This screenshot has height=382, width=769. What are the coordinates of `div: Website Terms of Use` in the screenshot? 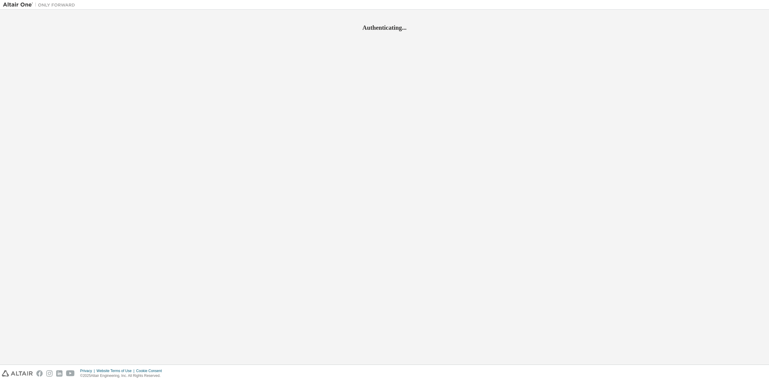 It's located at (116, 371).